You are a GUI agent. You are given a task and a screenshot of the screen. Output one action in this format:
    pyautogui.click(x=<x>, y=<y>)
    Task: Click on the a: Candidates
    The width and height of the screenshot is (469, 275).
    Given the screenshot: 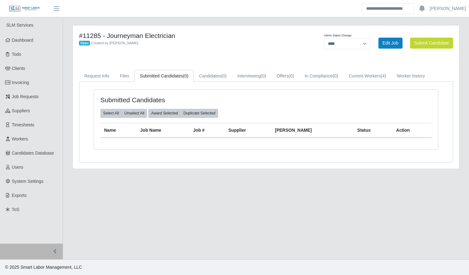 What is the action you would take?
    pyautogui.click(x=213, y=76)
    